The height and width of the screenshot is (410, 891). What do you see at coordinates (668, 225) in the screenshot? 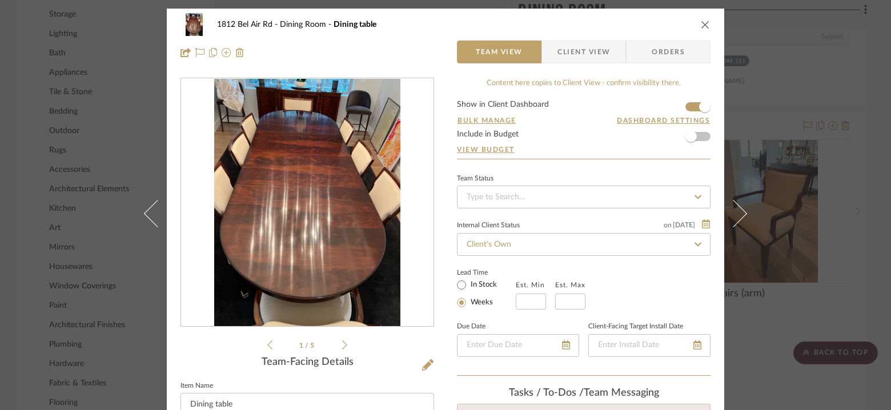
I see `span: on` at bounding box center [668, 225].